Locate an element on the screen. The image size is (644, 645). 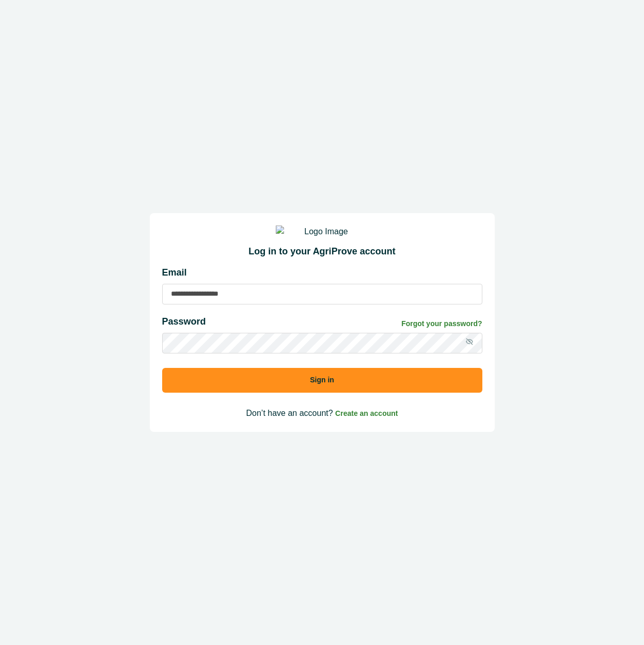
p: Email is located at coordinates (322, 273).